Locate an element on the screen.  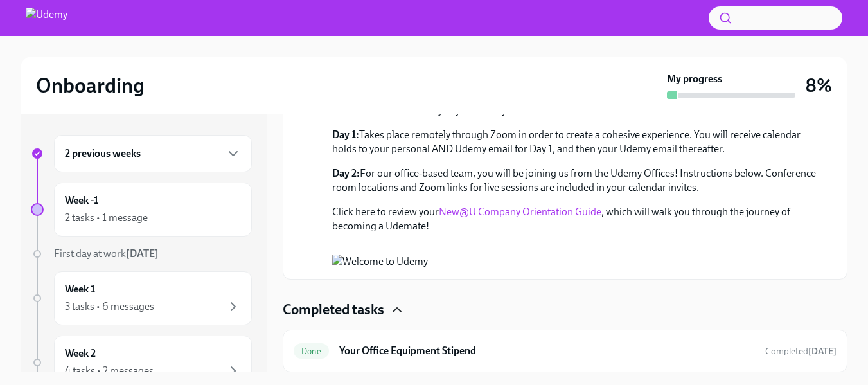
h6: Your Office Equipment Stipend is located at coordinates (546, 351).